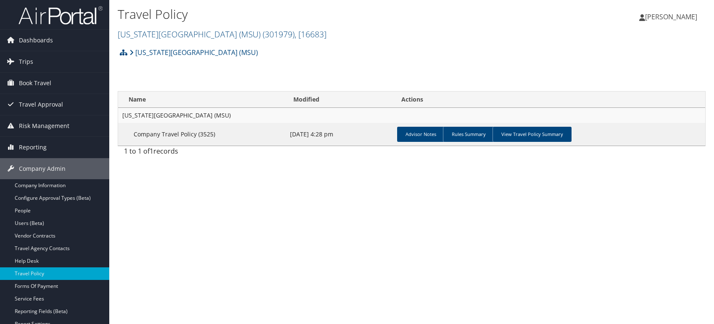 The image size is (714, 324). I want to click on span: ( 301979 ), so click(279, 34).